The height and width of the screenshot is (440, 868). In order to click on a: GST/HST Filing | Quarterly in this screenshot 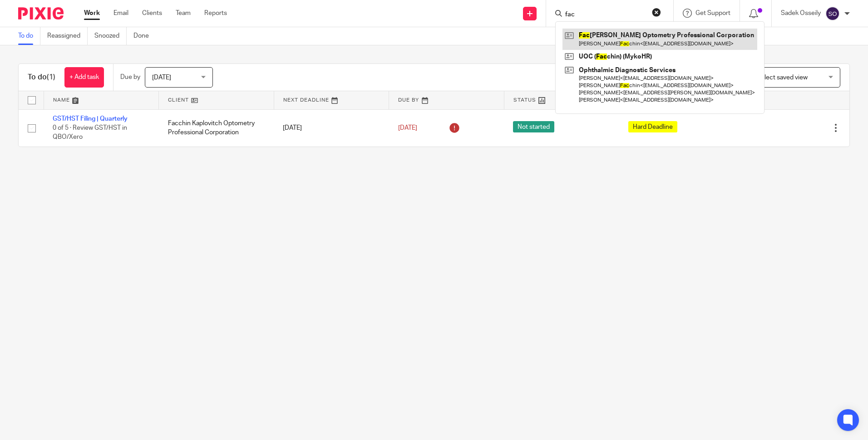, I will do `click(90, 119)`.